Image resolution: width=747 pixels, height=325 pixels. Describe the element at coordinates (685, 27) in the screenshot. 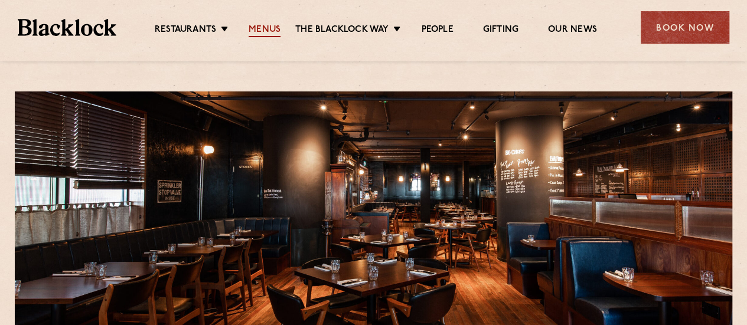

I see `div: Book Now` at that location.